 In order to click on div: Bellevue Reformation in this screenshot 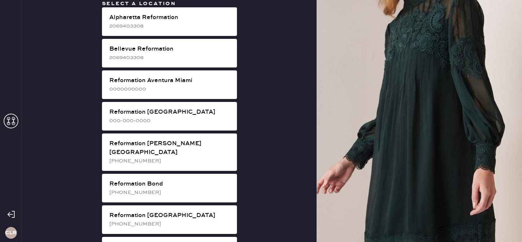, I will do `click(170, 49)`.